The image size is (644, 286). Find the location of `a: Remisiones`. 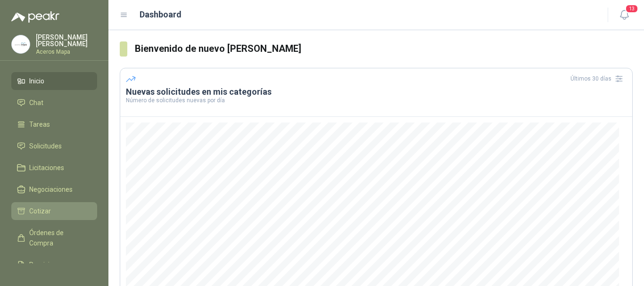

a: Remisiones is located at coordinates (54, 265).